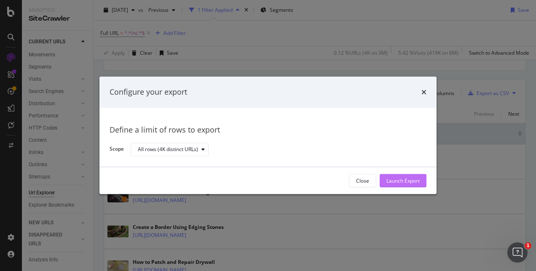 This screenshot has height=271, width=536. I want to click on div: Close, so click(362, 181).